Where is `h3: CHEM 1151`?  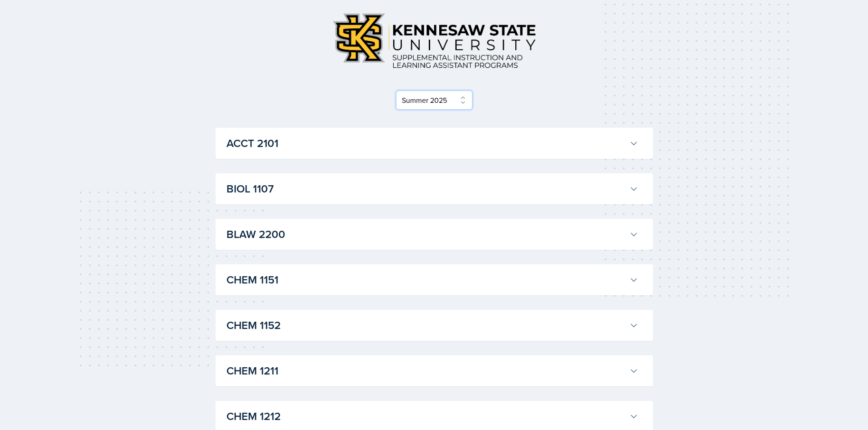 h3: CHEM 1151 is located at coordinates (426, 280).